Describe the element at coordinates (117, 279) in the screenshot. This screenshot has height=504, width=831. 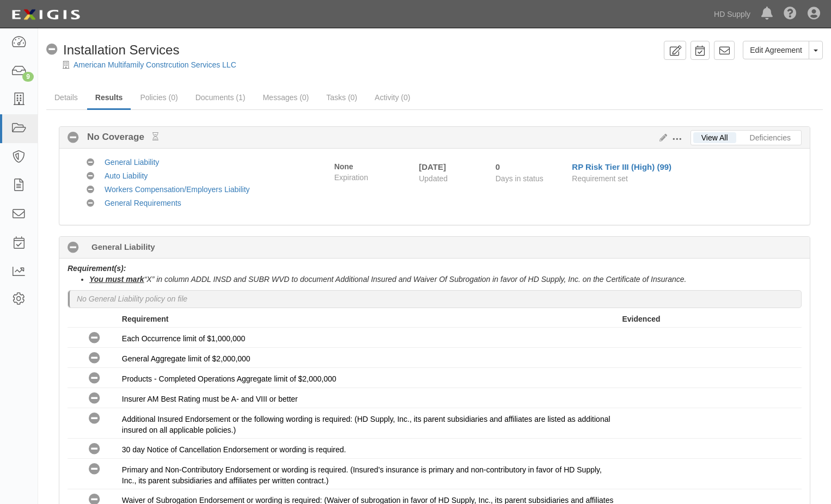
I see `u: You must mark` at that location.